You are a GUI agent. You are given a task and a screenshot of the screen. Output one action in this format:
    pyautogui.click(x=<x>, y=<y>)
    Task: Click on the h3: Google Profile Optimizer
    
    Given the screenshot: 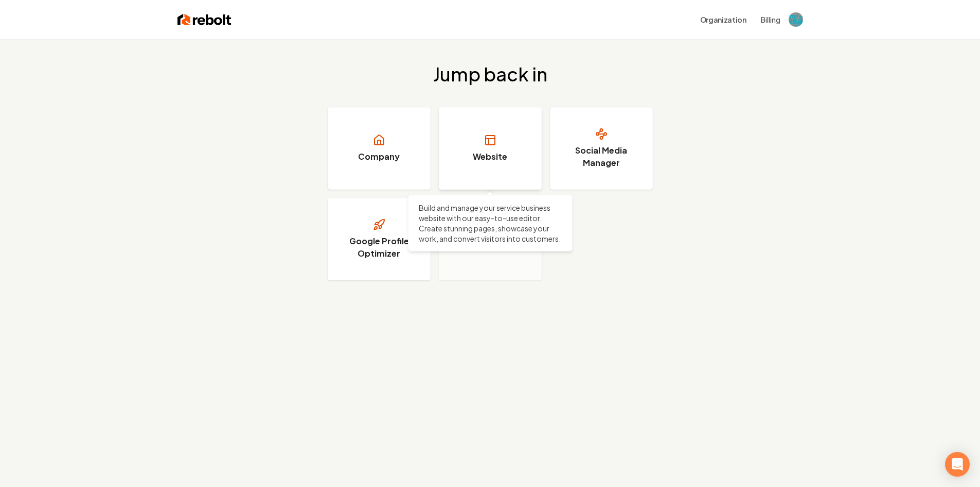 What is the action you would take?
    pyautogui.click(x=380, y=247)
    